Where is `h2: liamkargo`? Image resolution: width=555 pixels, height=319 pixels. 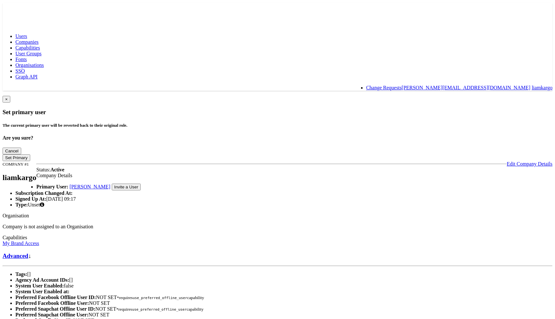
h2: liamkargo is located at coordinates (19, 177).